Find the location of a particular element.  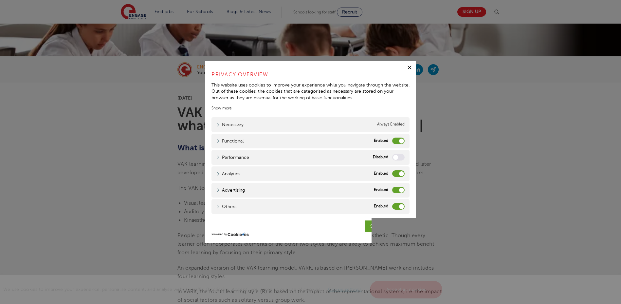

span: Always Enabled is located at coordinates (391, 124).